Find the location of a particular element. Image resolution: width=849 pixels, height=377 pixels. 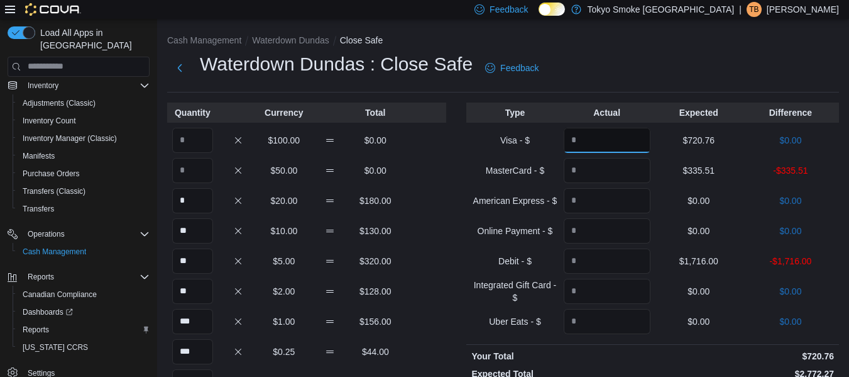

p: Expected is located at coordinates (699, 113).